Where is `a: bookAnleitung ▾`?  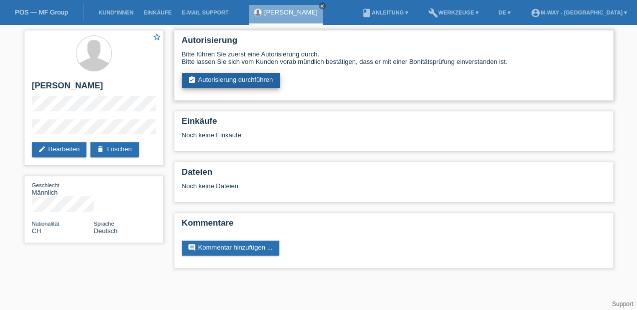
a: bookAnleitung ▾ is located at coordinates (385, 12).